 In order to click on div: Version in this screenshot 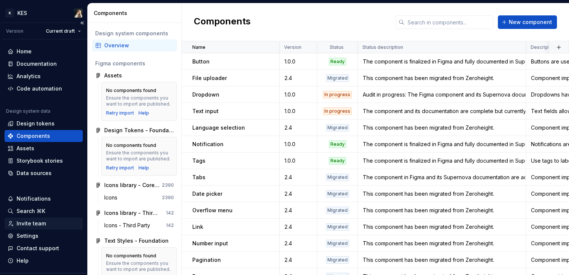, I will do `click(15, 31)`.